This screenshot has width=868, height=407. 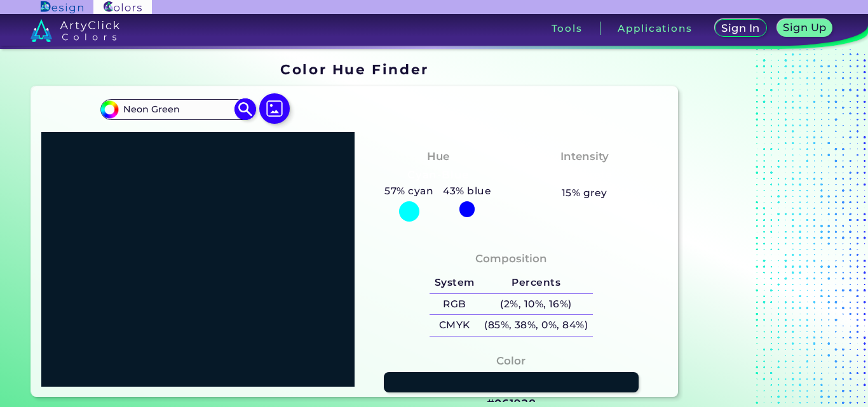 I want to click on input: type color.., so click(x=177, y=109).